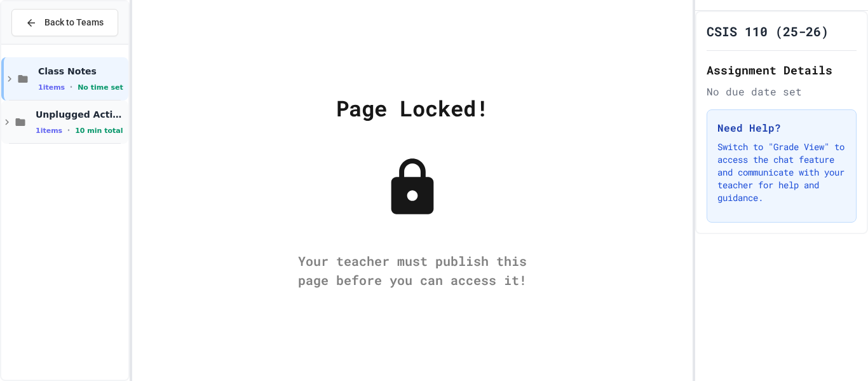  What do you see at coordinates (74, 22) in the screenshot?
I see `span: Back to Teams` at bounding box center [74, 22].